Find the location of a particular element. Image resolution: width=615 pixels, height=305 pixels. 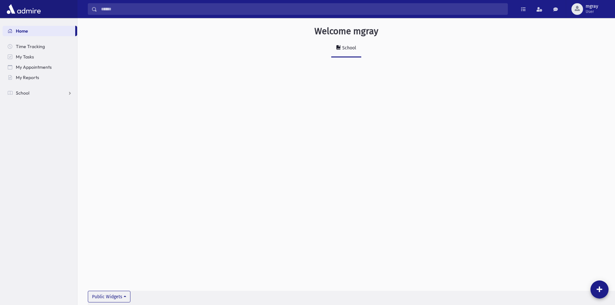

h3: Welcome mgray is located at coordinates (347, 31).